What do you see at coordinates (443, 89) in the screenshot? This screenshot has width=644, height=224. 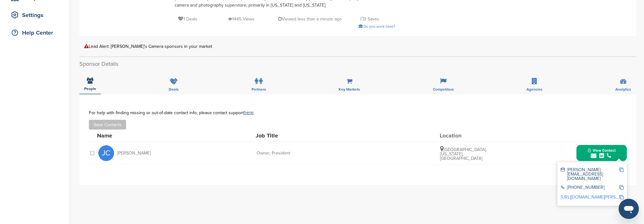 I see `span: Competitors` at bounding box center [443, 89].